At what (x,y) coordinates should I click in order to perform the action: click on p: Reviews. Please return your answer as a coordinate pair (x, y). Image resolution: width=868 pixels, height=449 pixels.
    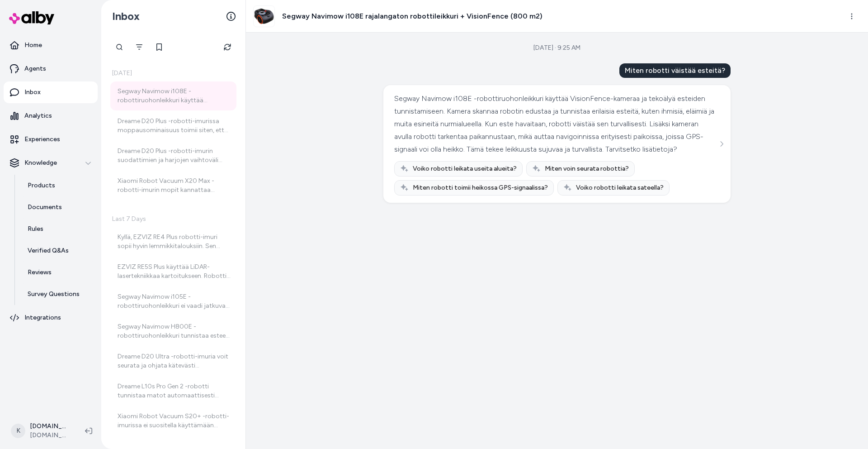
    Looking at the image, I should click on (39, 273).